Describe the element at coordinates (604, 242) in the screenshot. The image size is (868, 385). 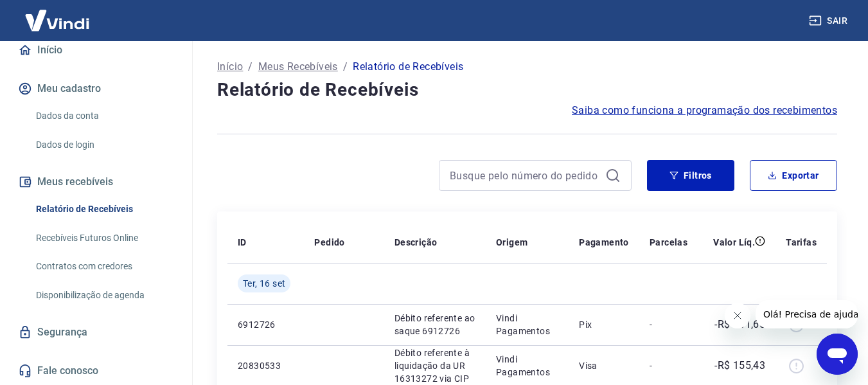
I see `p: Pagamento` at that location.